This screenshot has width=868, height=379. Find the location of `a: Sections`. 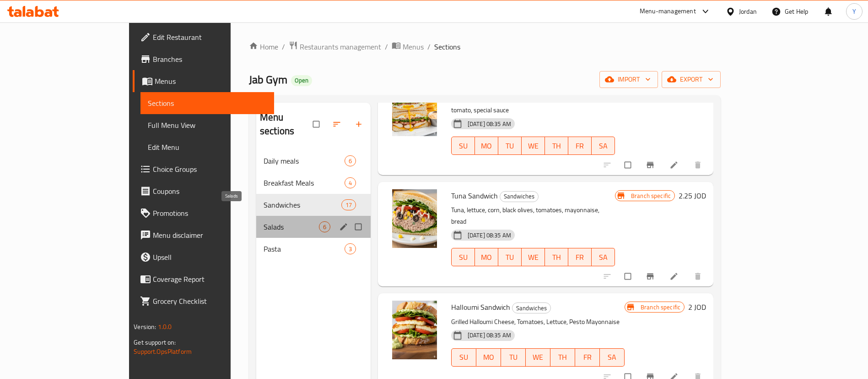

a: Sections is located at coordinates (208, 103).